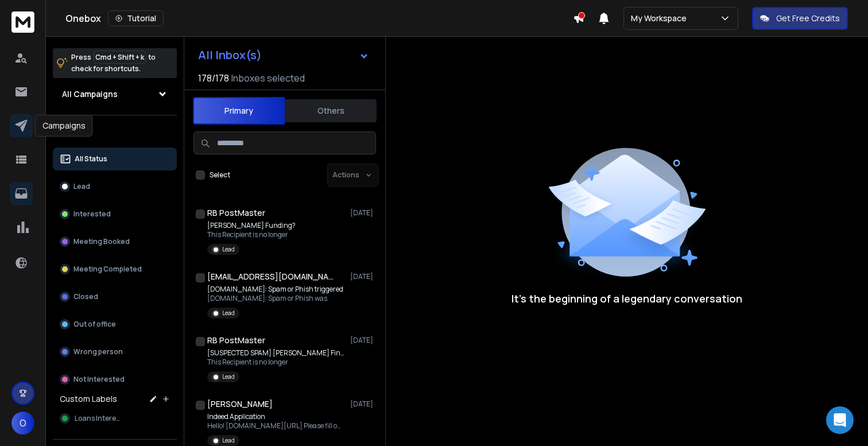 The image size is (868, 446). I want to click on h3: Custom Labels, so click(88, 399).